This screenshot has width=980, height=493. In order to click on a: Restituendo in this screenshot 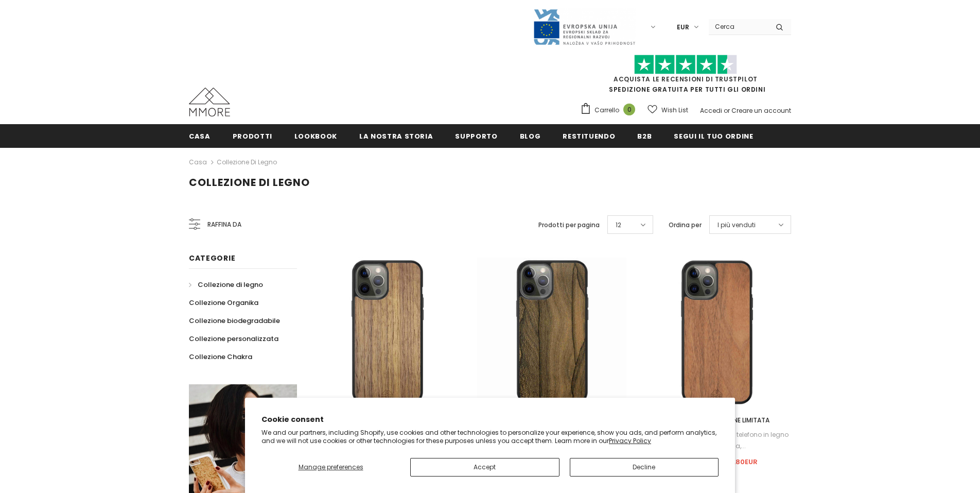, I will do `click(589, 135)`.